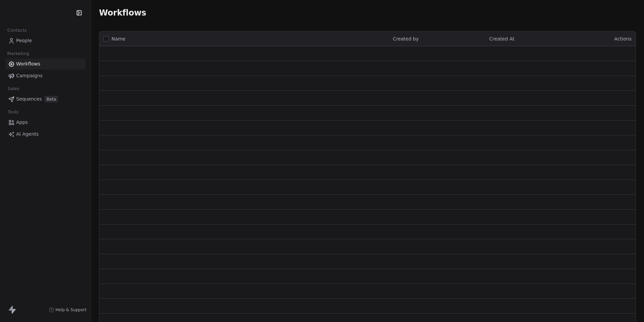 Image resolution: width=644 pixels, height=322 pixels. What do you see at coordinates (27, 134) in the screenshot?
I see `span: AI Agents` at bounding box center [27, 134].